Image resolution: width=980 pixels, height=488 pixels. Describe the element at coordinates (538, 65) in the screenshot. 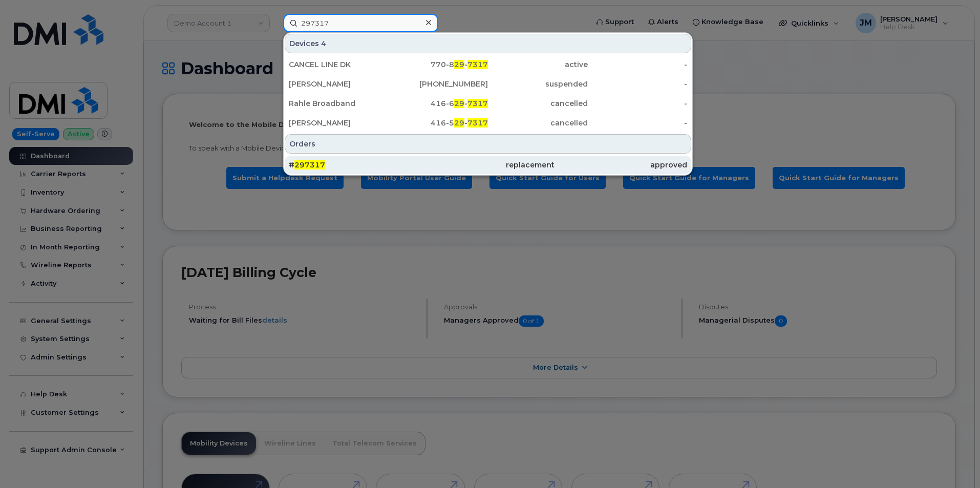

I see `div: active` at that location.